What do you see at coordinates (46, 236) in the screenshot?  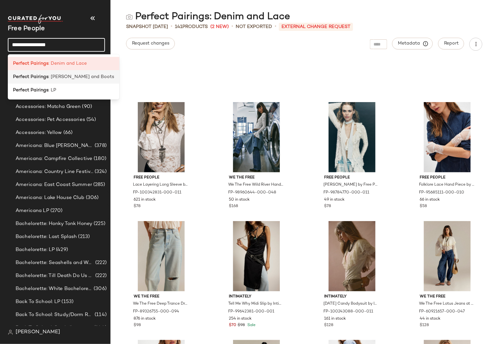 I see `span: Bachelorette: Last Splash` at bounding box center [46, 236].